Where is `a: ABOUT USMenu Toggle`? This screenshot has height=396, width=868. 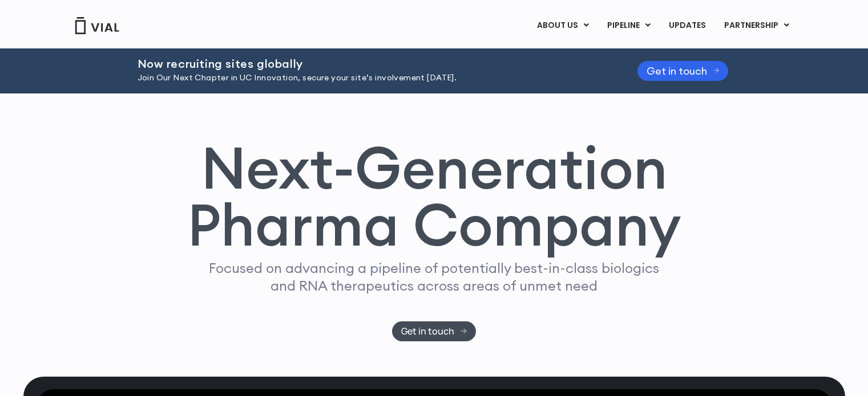
a: ABOUT USMenu Toggle is located at coordinates (563, 26).